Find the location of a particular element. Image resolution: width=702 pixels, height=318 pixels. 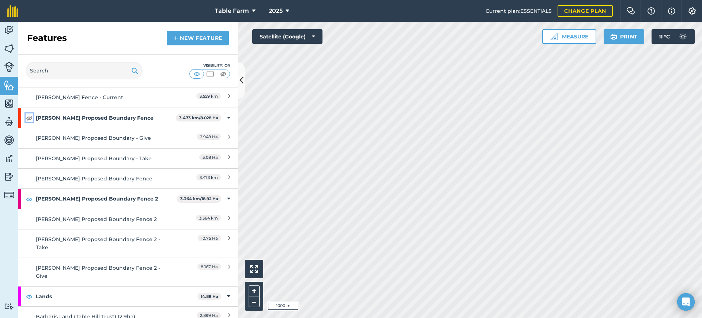

span: Table Farm is located at coordinates (232, 11).